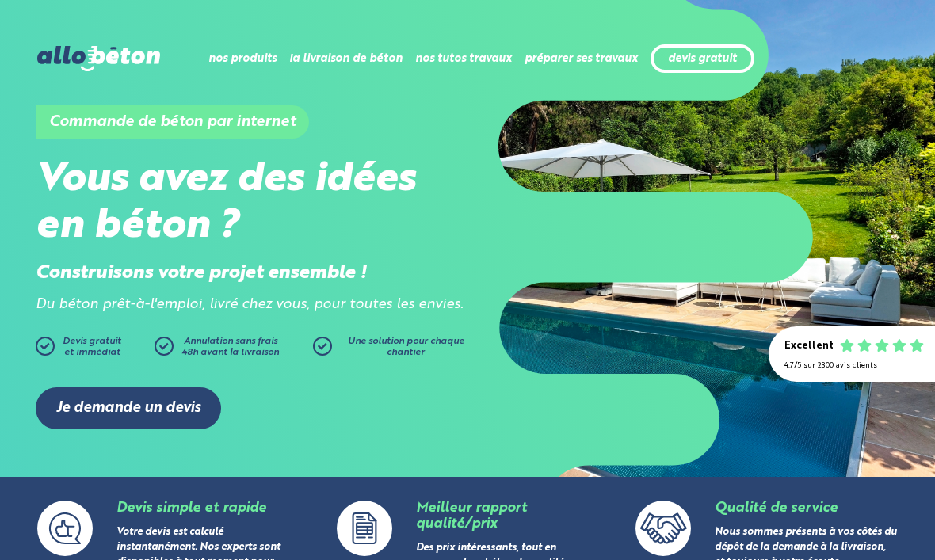 This screenshot has height=560, width=935. Describe the element at coordinates (472, 515) in the screenshot. I see `a: Meilleur rapport qualité/prix` at that location.